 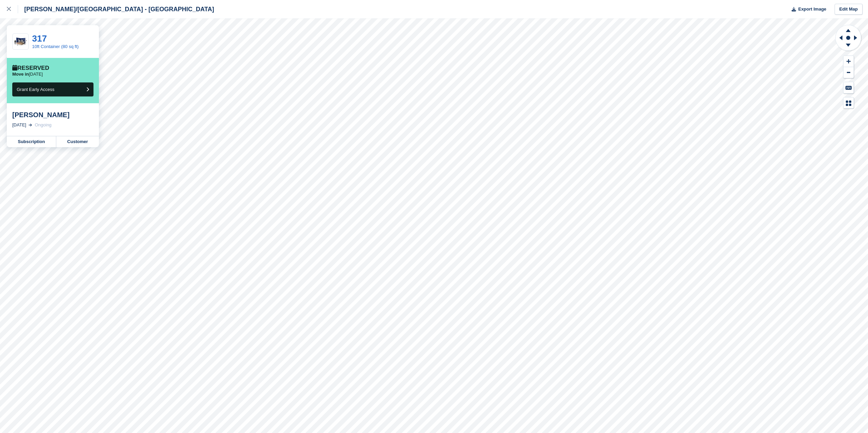 What do you see at coordinates (30, 125) in the screenshot?
I see `img: arrow-right-light-icn-cde0832a797a2874e46488d9cf13f60e5c3a73dbe684e267c42b8395dfbc2abf.svg` at bounding box center [30, 125].